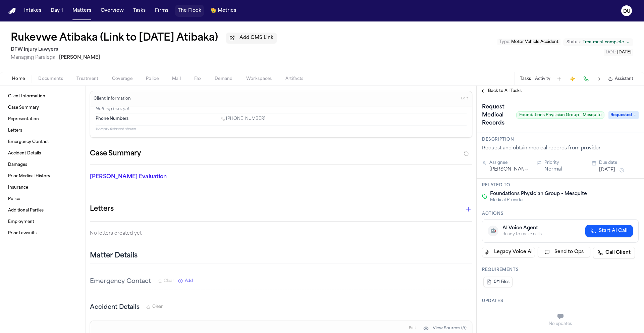 The height and width of the screenshot is (333, 644). I want to click on button: Change status from Treatment complete, so click(598, 42).